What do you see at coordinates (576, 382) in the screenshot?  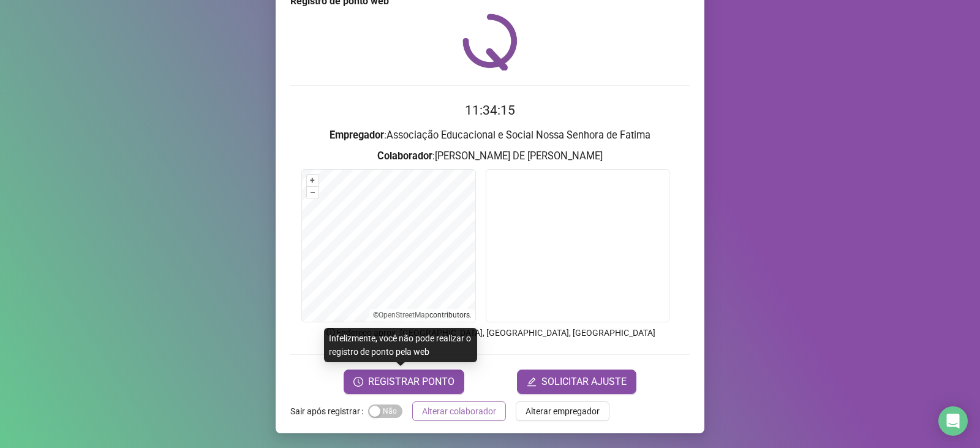 I see `button: editSOLICITAR AJUSTE` at bounding box center [576, 382].